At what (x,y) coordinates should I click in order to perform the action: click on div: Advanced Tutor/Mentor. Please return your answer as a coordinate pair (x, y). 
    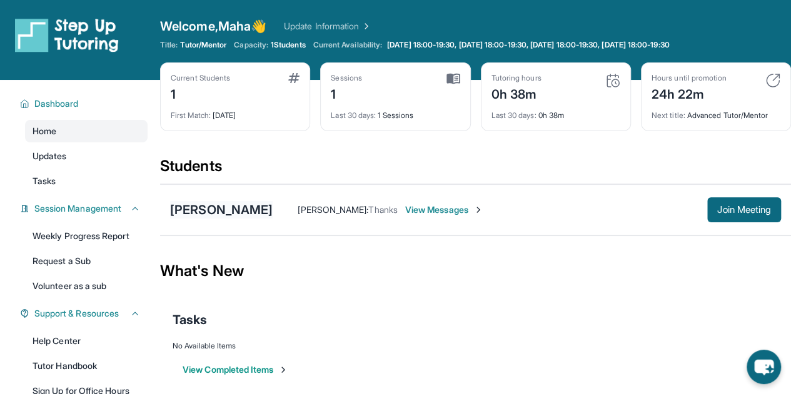
    Looking at the image, I should click on (716, 112).